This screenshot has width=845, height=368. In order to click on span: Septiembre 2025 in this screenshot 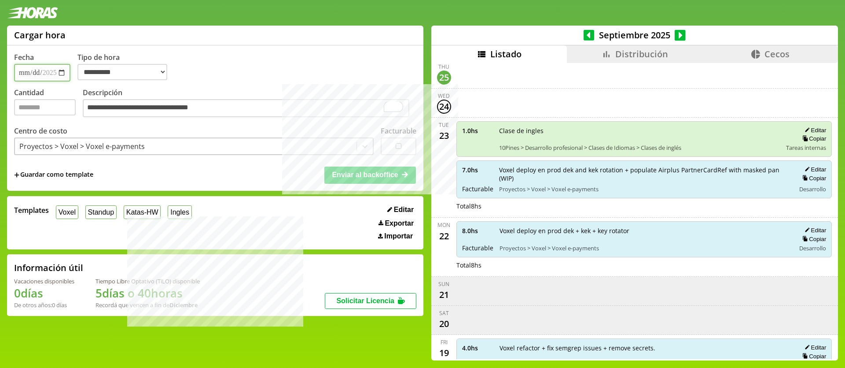, I will do `click(634, 35)`.